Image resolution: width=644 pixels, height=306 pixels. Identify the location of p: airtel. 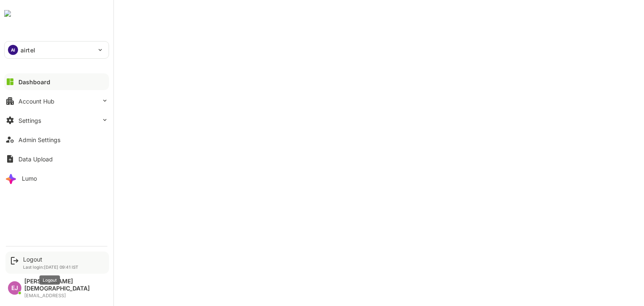
(28, 50).